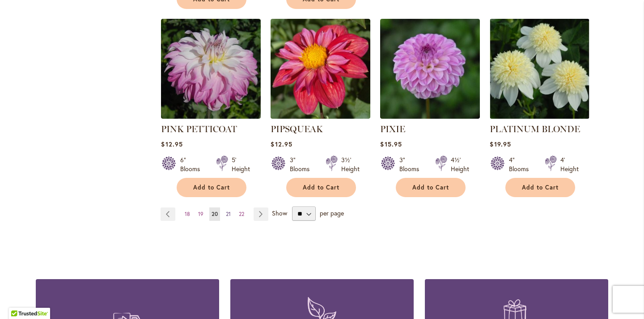 Image resolution: width=644 pixels, height=319 pixels. Describe the element at coordinates (187, 214) in the screenshot. I see `a: 18` at that location.